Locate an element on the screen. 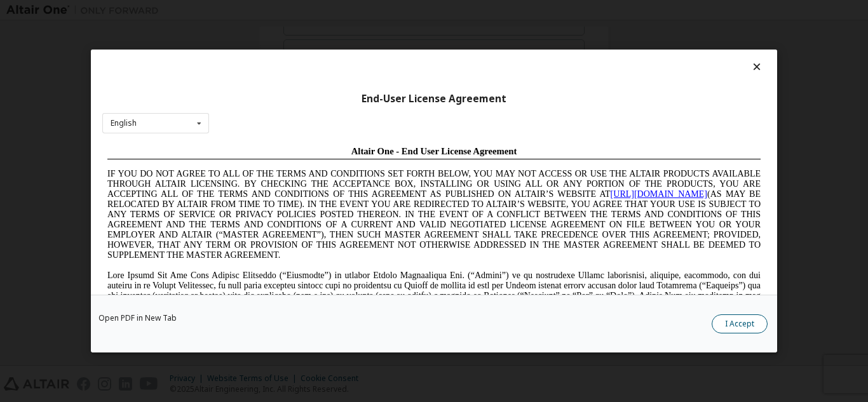 Image resolution: width=868 pixels, height=402 pixels. span: IF YOU DO NOT AGREE TO ALL OF THE TERMS AND CONDITIONS SET FORTH BELOW, YOU MAY NOT ACCESS OR USE... is located at coordinates (332, 73).